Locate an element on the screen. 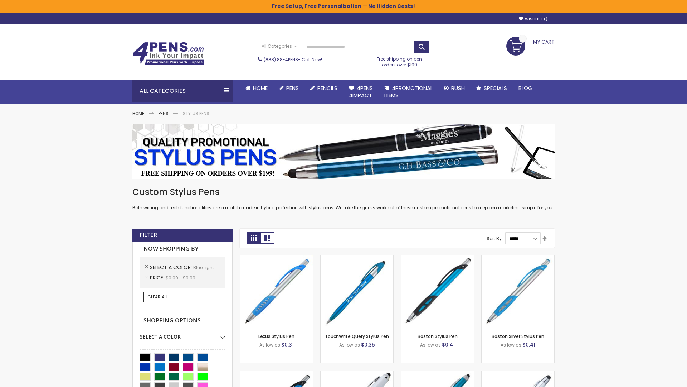  div: Both writing and tech functionalities are a match made in hybrid perfection with stylus pens. We ... is located at coordinates (344, 198).